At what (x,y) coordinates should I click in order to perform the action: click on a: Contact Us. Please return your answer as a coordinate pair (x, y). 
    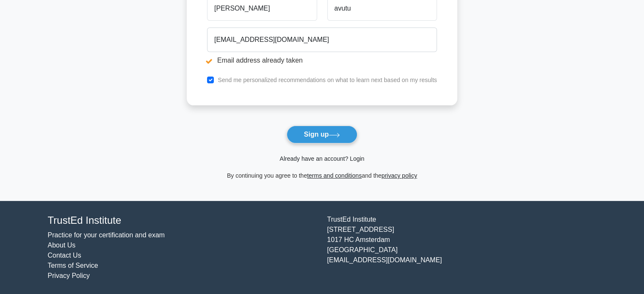
    Looking at the image, I should click on (64, 255).